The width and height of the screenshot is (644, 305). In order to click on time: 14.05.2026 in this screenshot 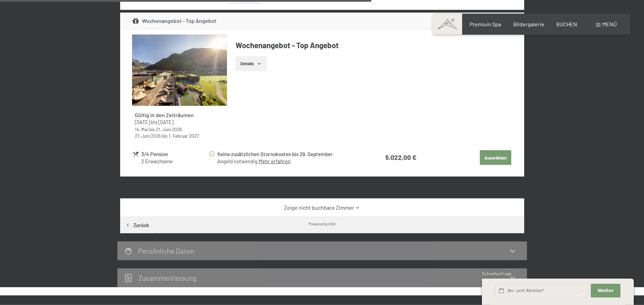, I will do `click(141, 129)`.